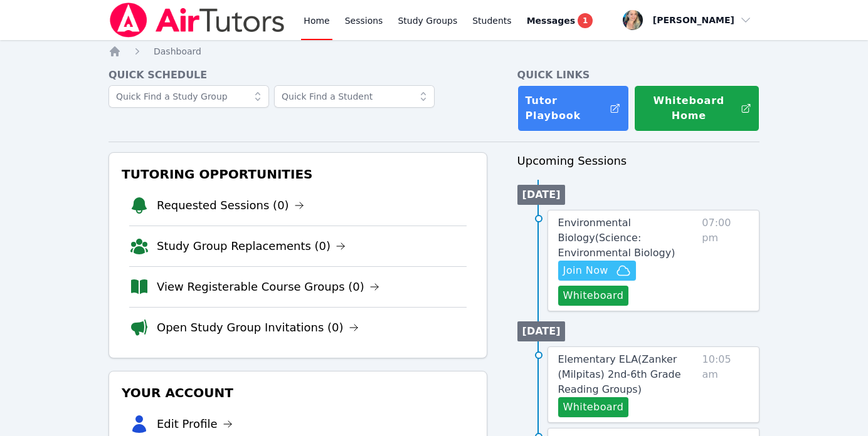 The image size is (868, 436). I want to click on input: Quick Find a Student, so click(354, 97).